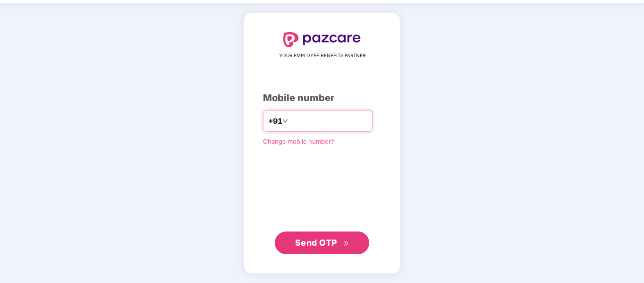 Image resolution: width=644 pixels, height=283 pixels. What do you see at coordinates (322, 243) in the screenshot?
I see `button: Send OTPdouble-right` at bounding box center [322, 243].